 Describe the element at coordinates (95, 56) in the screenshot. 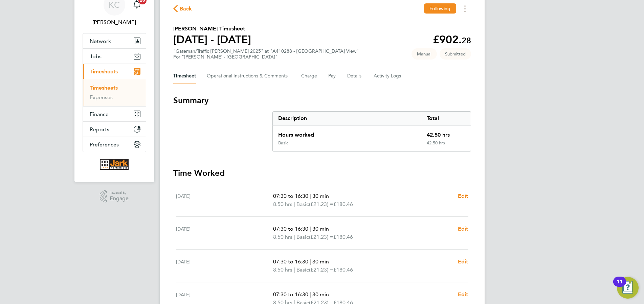

I see `span: Jobs` at that location.